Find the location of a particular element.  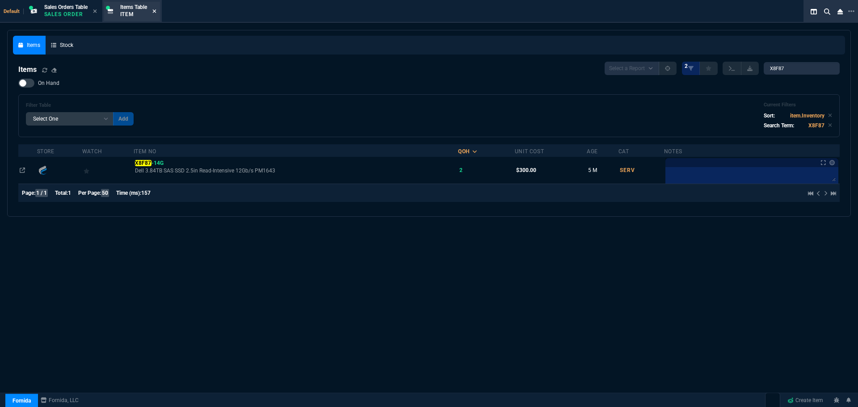

span: $300.00 is located at coordinates (526, 170).